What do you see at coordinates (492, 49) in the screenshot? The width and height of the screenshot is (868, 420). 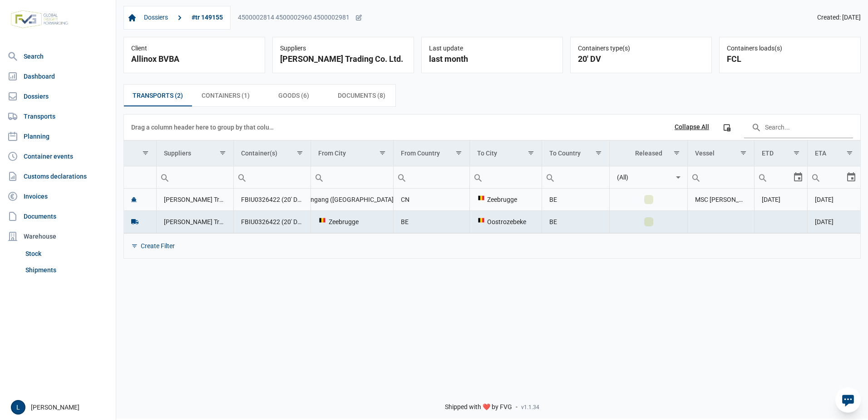 I see `div: Last update` at bounding box center [492, 49].